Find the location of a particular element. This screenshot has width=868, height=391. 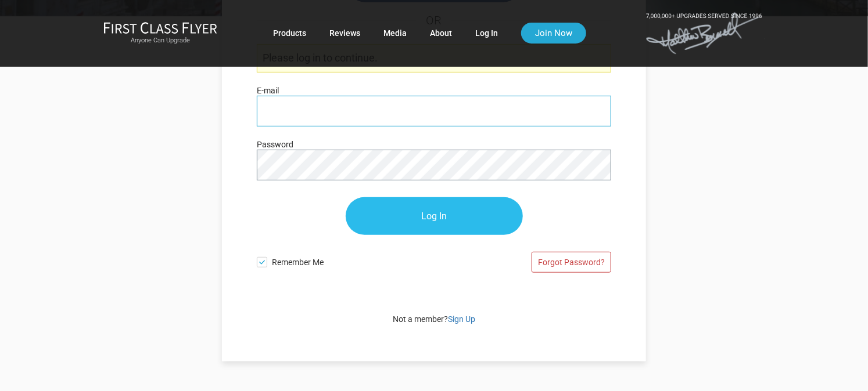

span: Remember Me is located at coordinates (352, 260).